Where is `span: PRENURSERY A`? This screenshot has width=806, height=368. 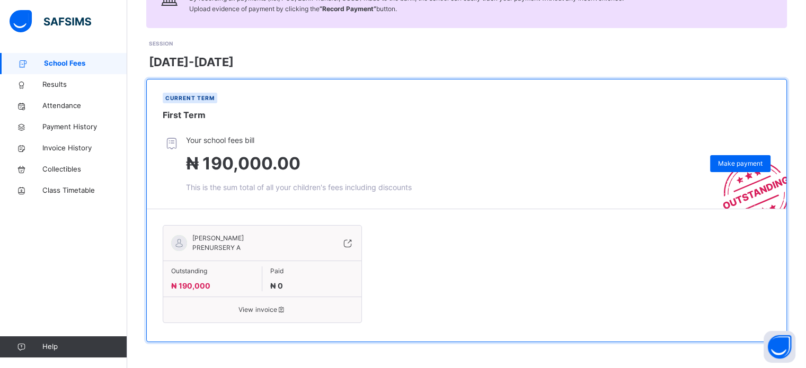 span: PRENURSERY A is located at coordinates (216, 247).